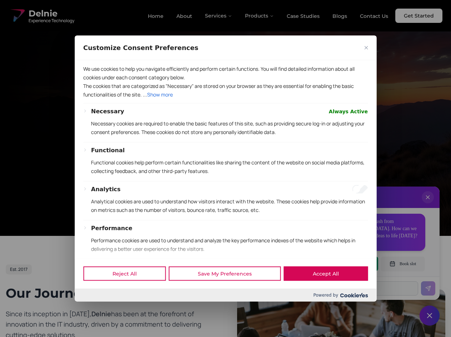  I want to click on button: Necessary, so click(107, 111).